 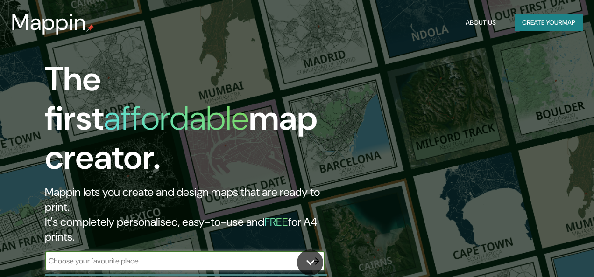 I want to click on img: mappin-pin, so click(x=90, y=28).